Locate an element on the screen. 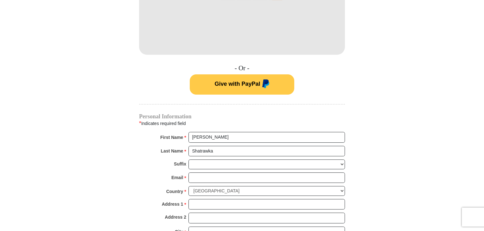 The image size is (484, 231). strong: Suffix is located at coordinates (180, 164).